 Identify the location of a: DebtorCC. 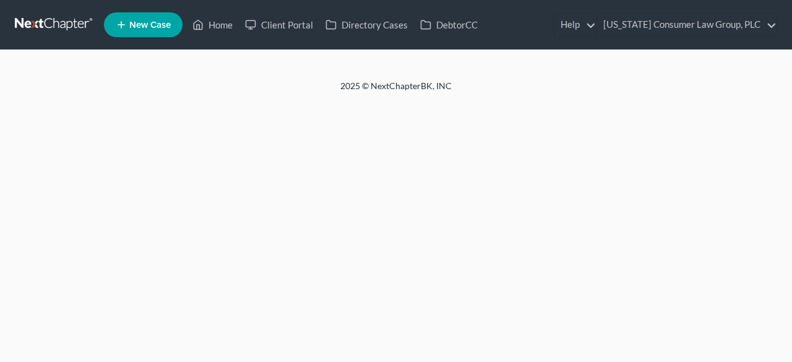
(449, 25).